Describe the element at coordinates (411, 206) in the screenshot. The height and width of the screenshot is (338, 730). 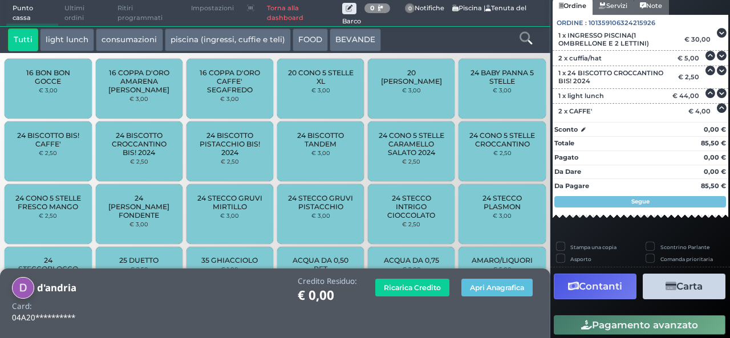
I see `span: 24 STECCO INTRIGO CIOCCOLATO` at that location.